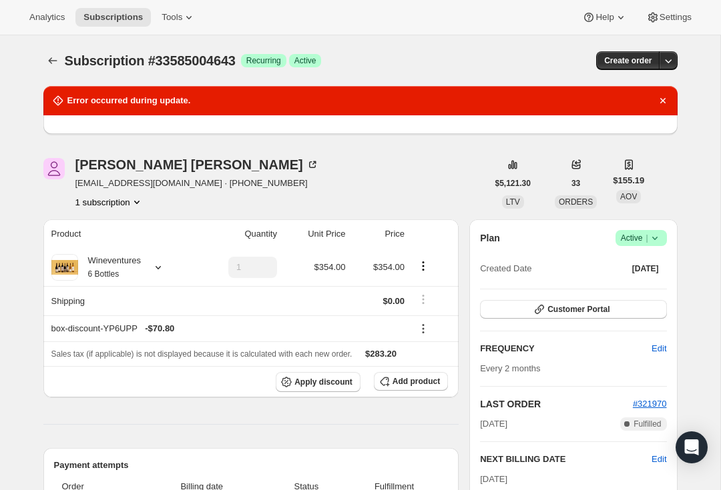  Describe the element at coordinates (410, 382) in the screenshot. I see `button: Add product` at that location.